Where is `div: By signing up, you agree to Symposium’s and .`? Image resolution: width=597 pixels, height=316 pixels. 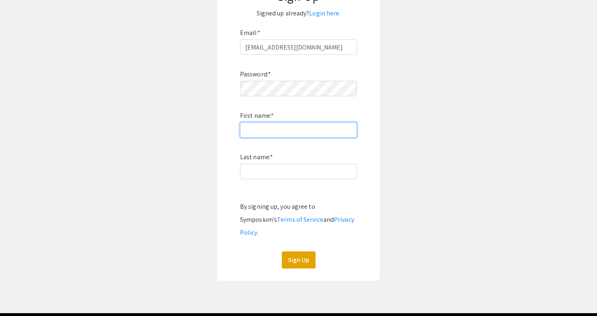
div: By signing up, you agree to Symposium’s and . is located at coordinates (298, 220).